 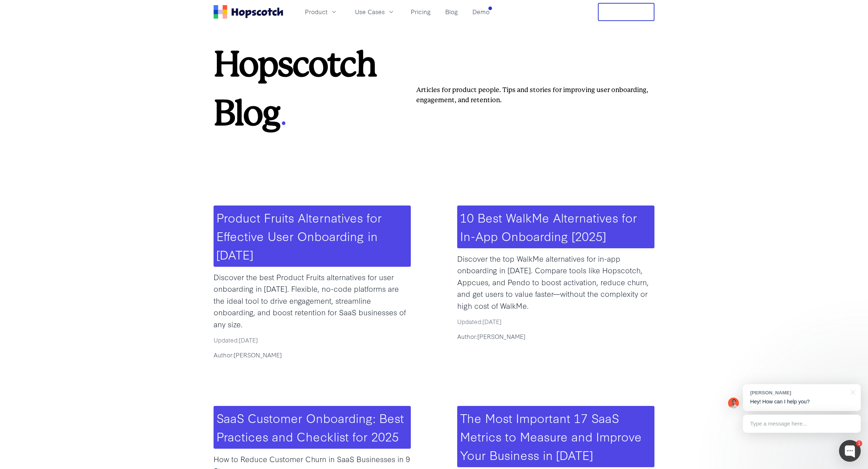 I want to click on span: Product, so click(x=316, y=11).